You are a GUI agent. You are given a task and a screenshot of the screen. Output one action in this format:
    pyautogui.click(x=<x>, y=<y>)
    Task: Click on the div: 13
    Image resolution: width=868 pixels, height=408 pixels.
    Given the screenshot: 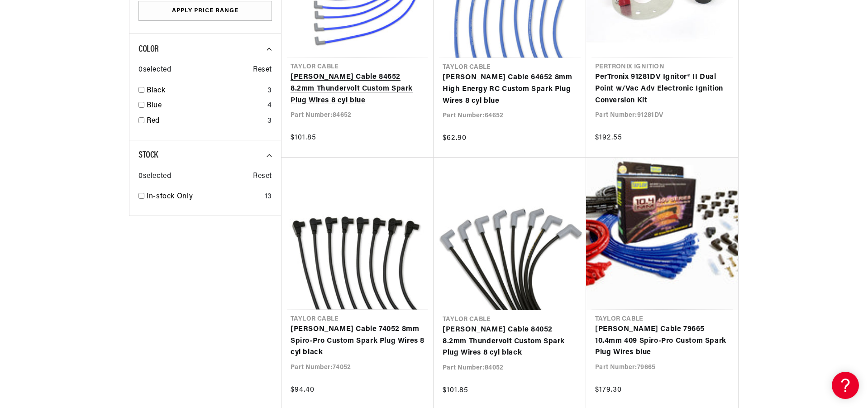 What is the action you would take?
    pyautogui.click(x=269, y=197)
    